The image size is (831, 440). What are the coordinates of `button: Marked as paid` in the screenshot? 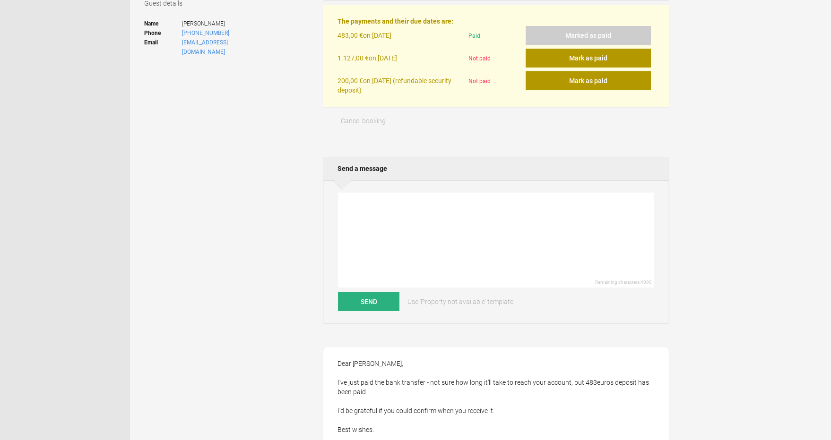 It's located at (588, 35).